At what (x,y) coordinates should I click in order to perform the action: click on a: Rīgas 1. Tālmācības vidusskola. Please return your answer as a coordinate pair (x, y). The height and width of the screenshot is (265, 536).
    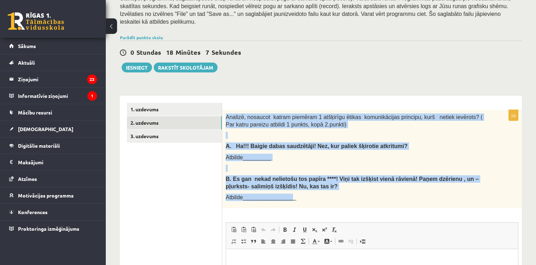
    Looking at the image, I should click on (36, 21).